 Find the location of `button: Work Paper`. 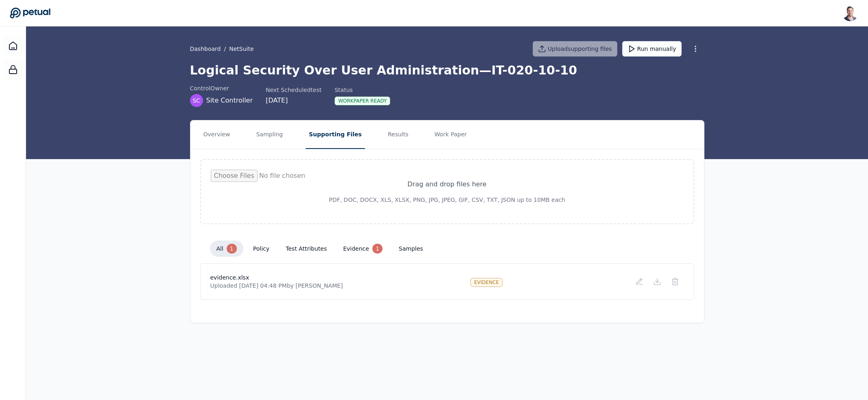

button: Work Paper is located at coordinates (450, 135).